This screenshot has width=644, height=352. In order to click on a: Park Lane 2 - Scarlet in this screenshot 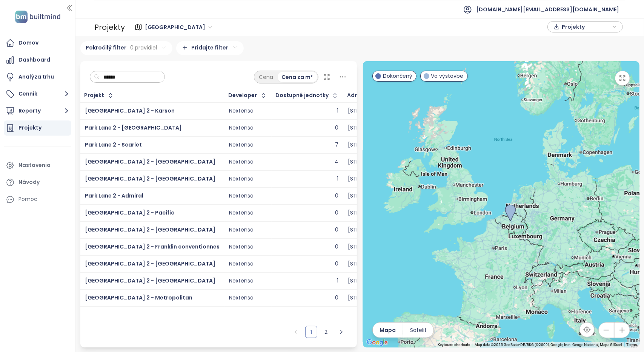, I will do `click(113, 145)`.